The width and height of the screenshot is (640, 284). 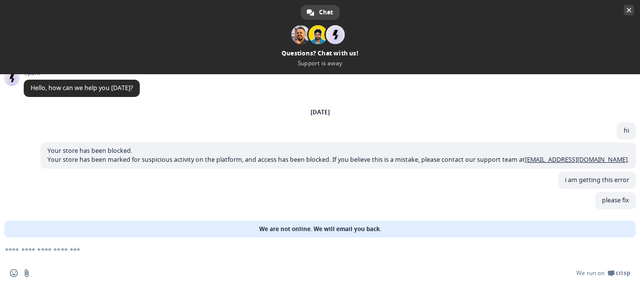 What do you see at coordinates (626, 130) in the screenshot?
I see `span: hi` at bounding box center [626, 130].